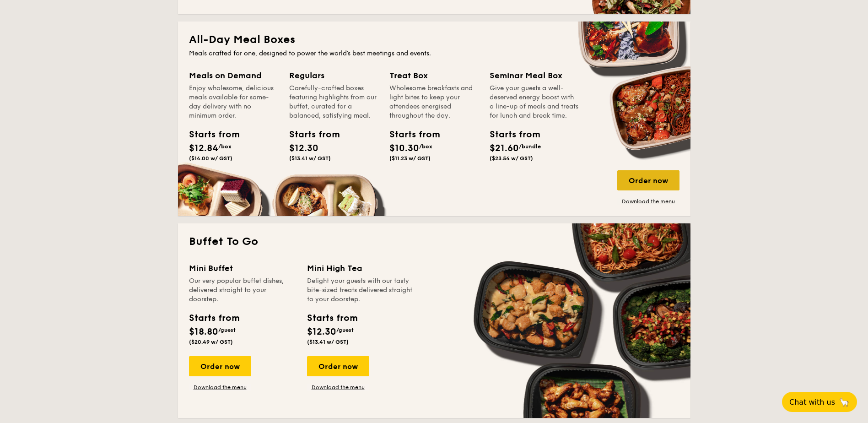 Image resolution: width=868 pixels, height=423 pixels. Describe the element at coordinates (434, 75) in the screenshot. I see `div: Treat Box` at that location.